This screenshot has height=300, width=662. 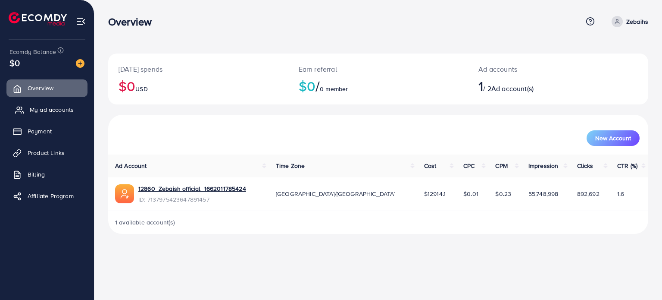 I want to click on span: New Account, so click(x=613, y=138).